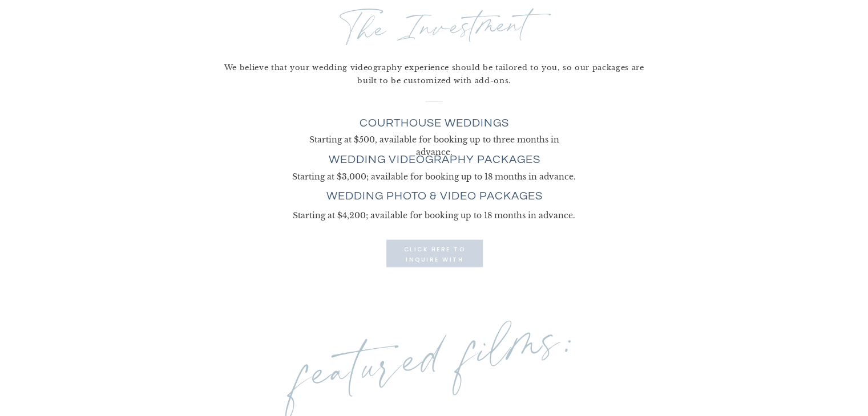 The image size is (868, 416). I want to click on p: The Investment, so click(433, 32).